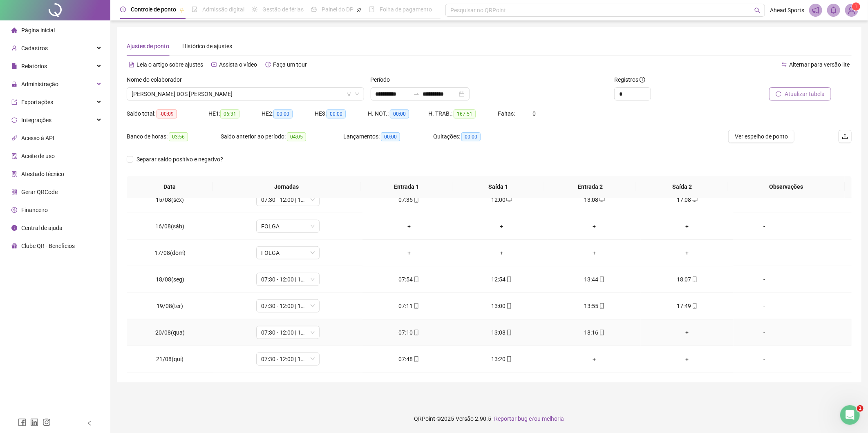  What do you see at coordinates (359, 10) in the screenshot?
I see `span: pushpin` at bounding box center [359, 10].